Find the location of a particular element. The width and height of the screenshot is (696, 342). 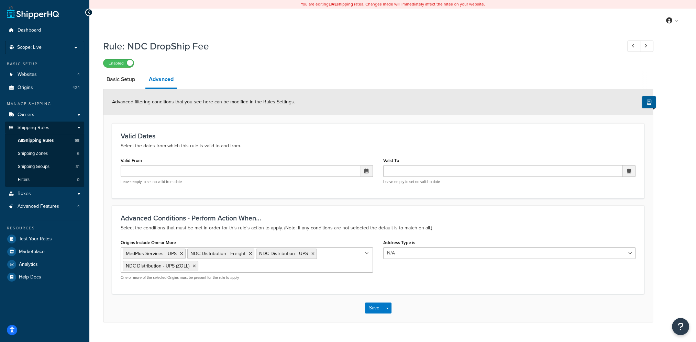

p: Leave empty to set no valid to date is located at coordinates (509, 182).